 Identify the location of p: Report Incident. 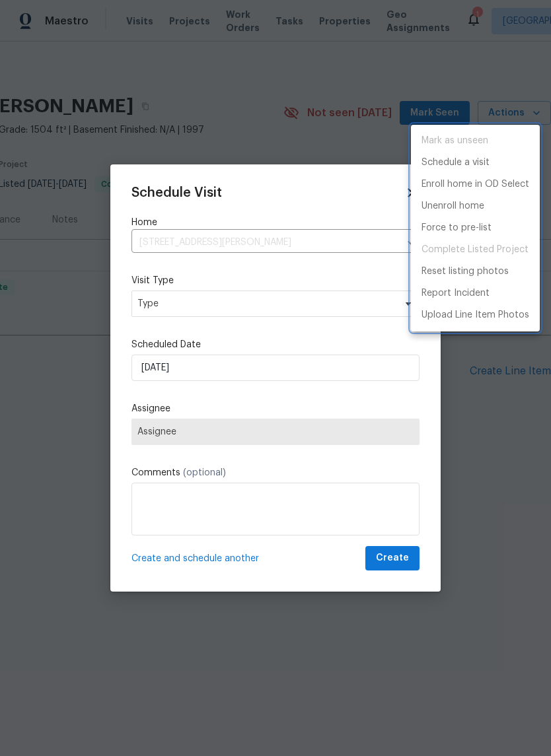
(455, 294).